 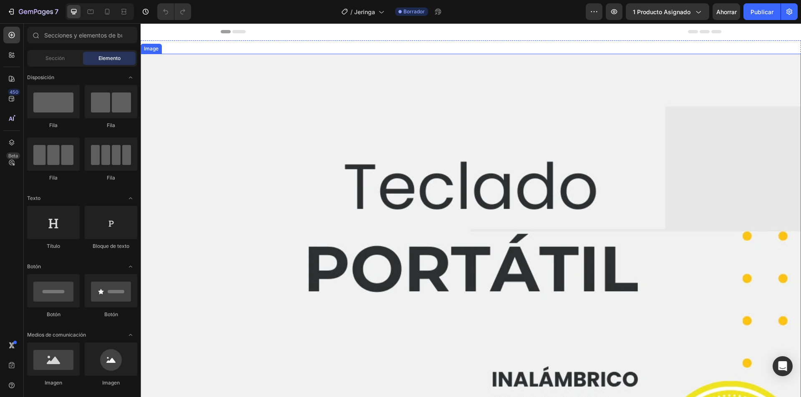 What do you see at coordinates (111, 246) in the screenshot?
I see `font: Bloque de texto` at bounding box center [111, 246].